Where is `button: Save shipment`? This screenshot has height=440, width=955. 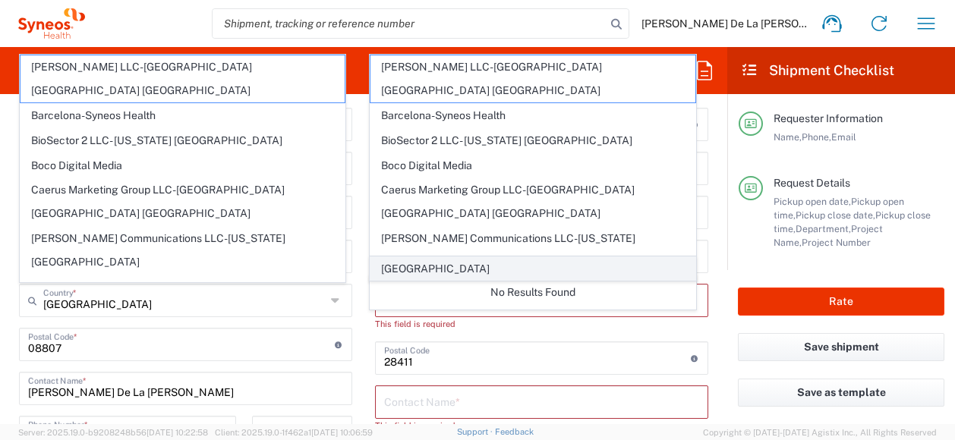
button: Save shipment is located at coordinates (841, 347).